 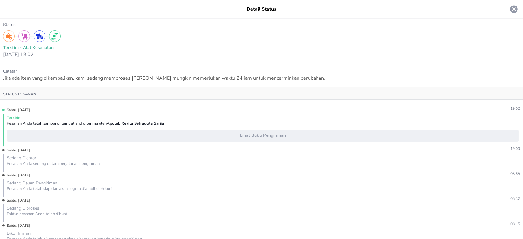 What do you see at coordinates (135, 124) in the screenshot?
I see `strong: Apotek Revita Setraduta Sarija` at bounding box center [135, 124].